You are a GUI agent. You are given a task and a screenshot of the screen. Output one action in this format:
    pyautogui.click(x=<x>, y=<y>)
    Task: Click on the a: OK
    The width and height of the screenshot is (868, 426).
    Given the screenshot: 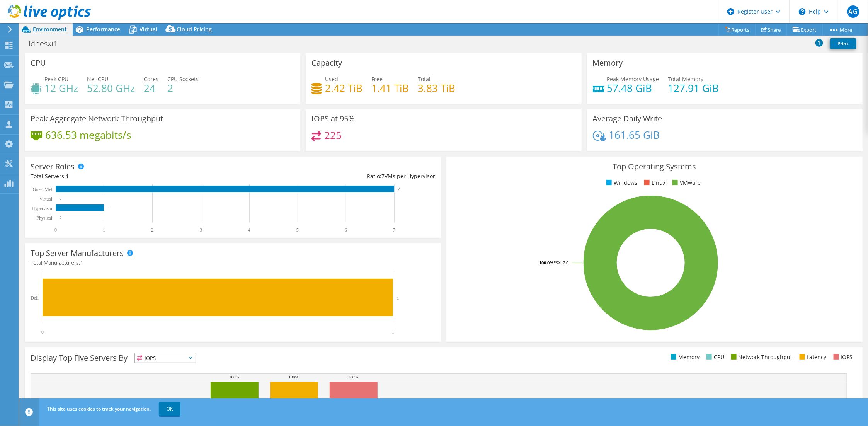 What is the action you would take?
    pyautogui.click(x=170, y=409)
    